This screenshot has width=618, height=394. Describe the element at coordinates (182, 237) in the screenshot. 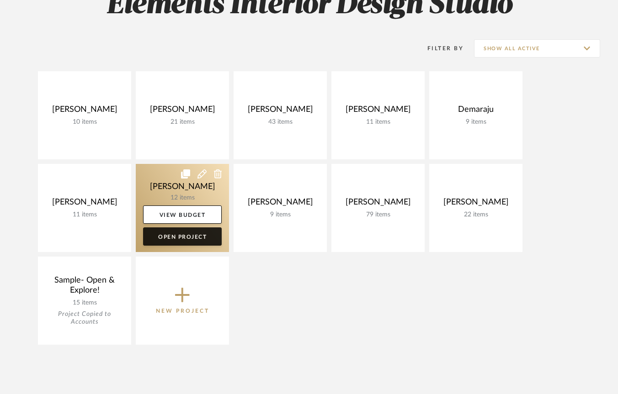

I see `a: Open Project` at that location.